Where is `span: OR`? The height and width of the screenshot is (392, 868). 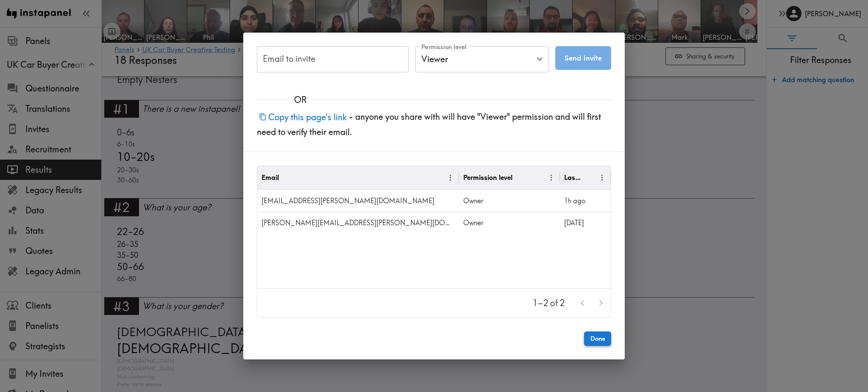 span: OR is located at coordinates (300, 100).